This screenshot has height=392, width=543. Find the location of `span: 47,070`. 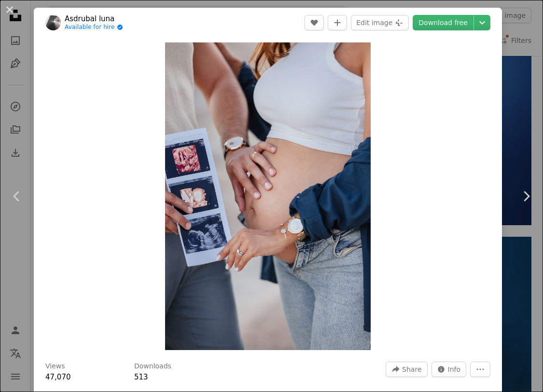

span: 47,070 is located at coordinates (58, 377).